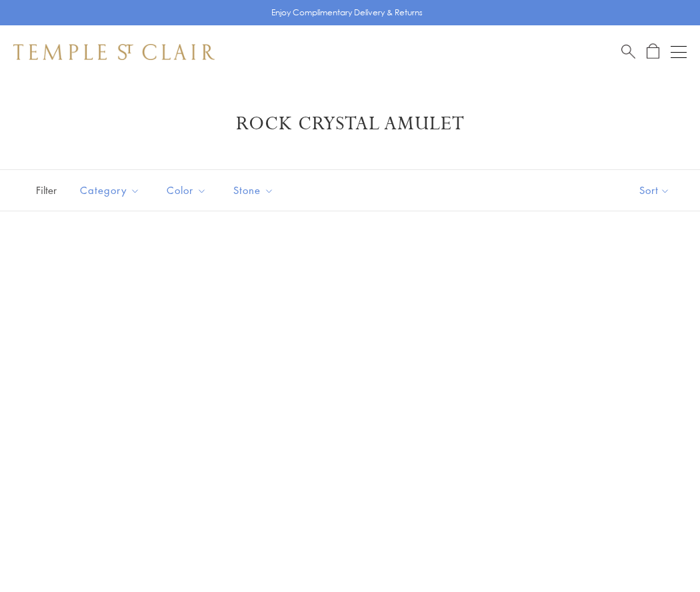 This screenshot has height=592, width=700. Describe the element at coordinates (114, 52) in the screenshot. I see `img: Temple St. Clair` at that location.